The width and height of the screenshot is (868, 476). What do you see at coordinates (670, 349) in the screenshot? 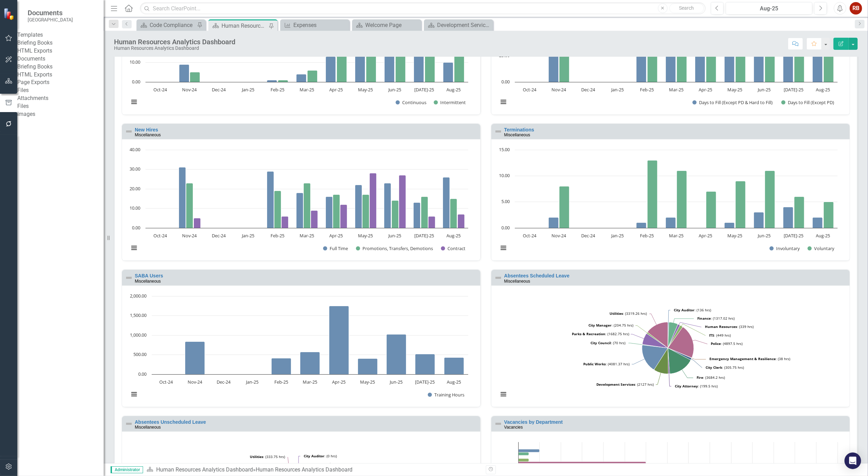
I see `div: Chart. Highcharts interactive chart.` at bounding box center [670, 349].